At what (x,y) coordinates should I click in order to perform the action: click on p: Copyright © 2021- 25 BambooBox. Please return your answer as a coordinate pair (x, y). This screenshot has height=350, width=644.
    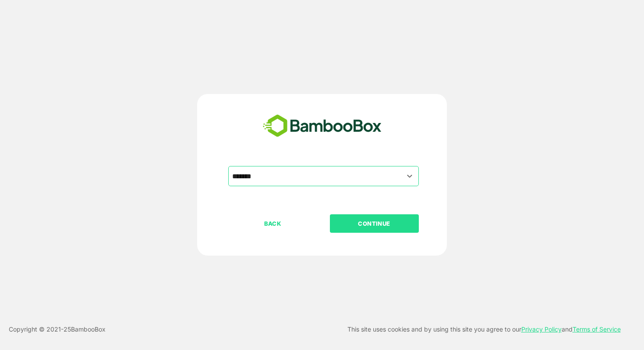
    Looking at the image, I should click on (57, 329).